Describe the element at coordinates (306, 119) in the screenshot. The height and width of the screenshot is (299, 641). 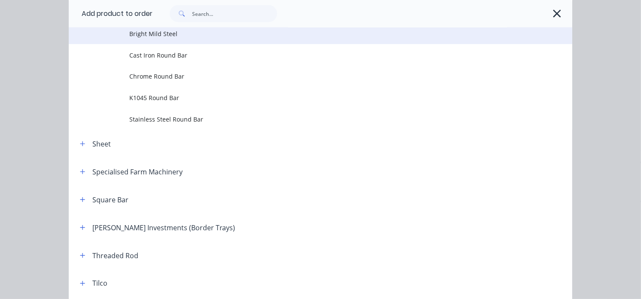
I see `span: Stainless Steel Round Bar` at that location.